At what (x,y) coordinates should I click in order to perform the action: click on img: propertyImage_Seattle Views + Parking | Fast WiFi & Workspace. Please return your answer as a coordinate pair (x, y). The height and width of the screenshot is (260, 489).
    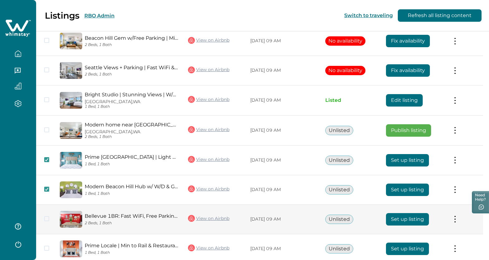
    Looking at the image, I should click on (71, 71).